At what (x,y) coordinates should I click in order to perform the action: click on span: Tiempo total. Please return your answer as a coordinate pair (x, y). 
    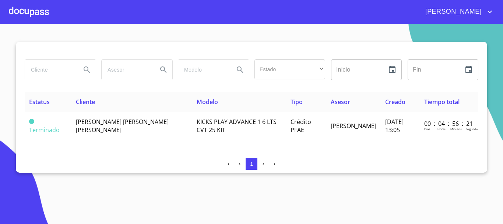
    Looking at the image, I should click on (442, 102).